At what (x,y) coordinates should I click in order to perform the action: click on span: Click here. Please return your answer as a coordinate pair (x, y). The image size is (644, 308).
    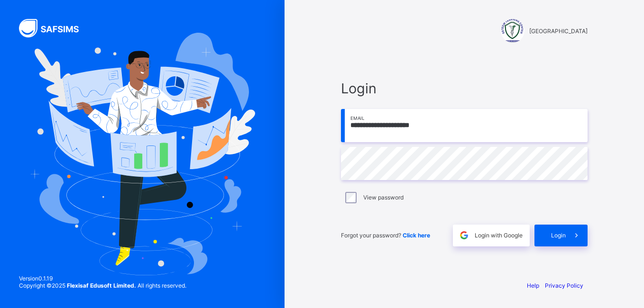
    Looking at the image, I should click on (416, 235).